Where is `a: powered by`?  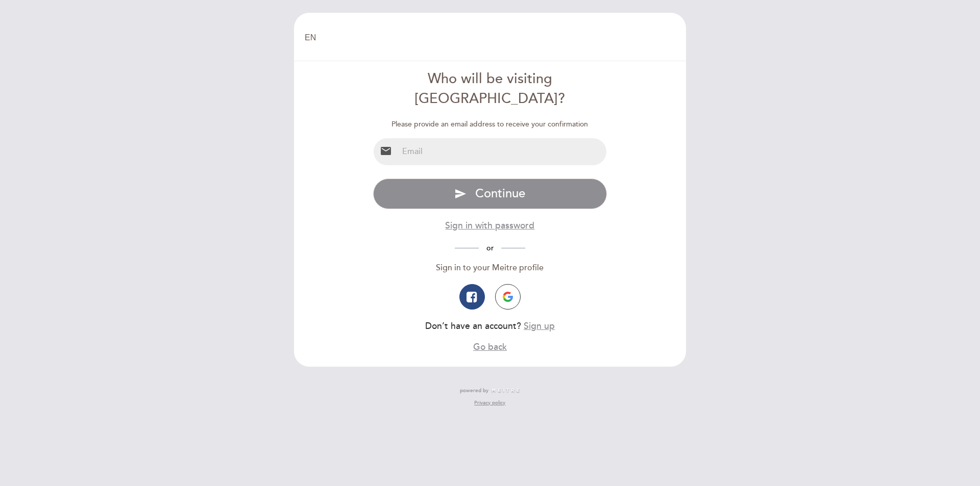
a: powered by is located at coordinates (490, 391).